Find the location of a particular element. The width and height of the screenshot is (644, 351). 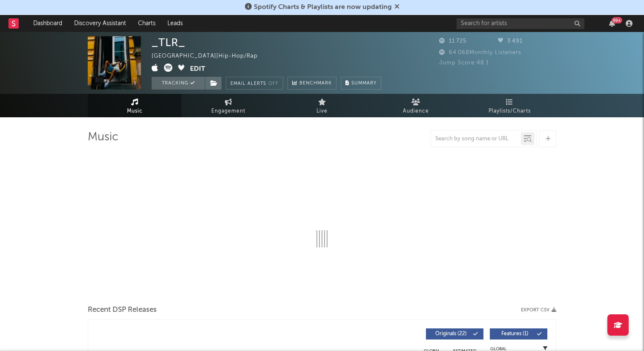

span: Recent DSP Releases is located at coordinates (122, 310).